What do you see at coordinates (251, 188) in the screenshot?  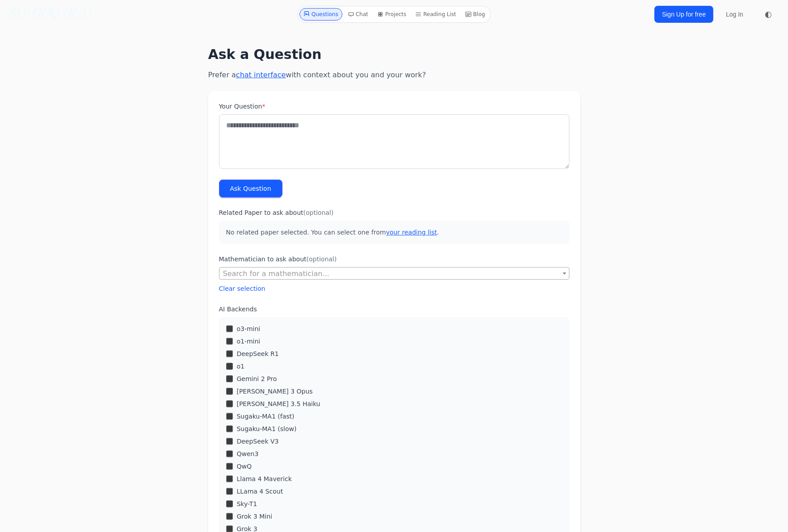 I see `button: Ask Question` at bounding box center [251, 188].